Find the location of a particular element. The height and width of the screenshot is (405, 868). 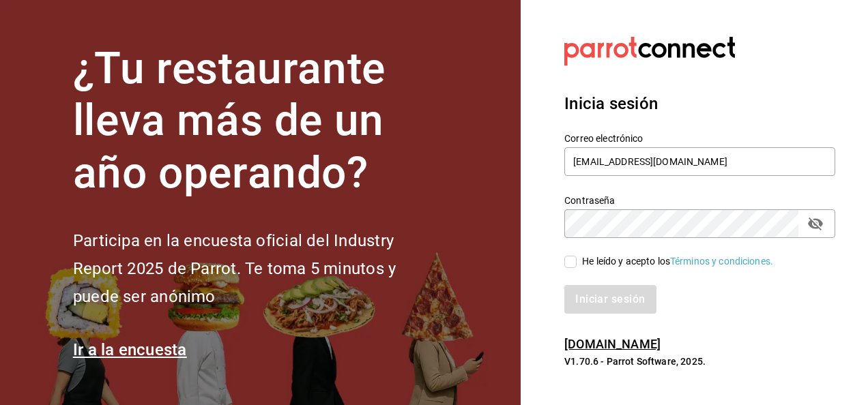

label: Correo electrónico is located at coordinates (699, 138).